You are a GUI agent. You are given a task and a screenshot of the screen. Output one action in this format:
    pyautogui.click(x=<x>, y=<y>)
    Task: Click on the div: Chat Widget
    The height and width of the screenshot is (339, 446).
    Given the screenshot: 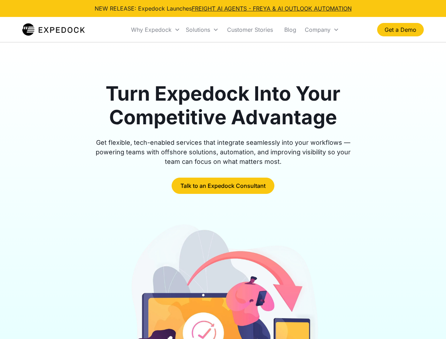 What is the action you would take?
    pyautogui.click(x=428, y=322)
    